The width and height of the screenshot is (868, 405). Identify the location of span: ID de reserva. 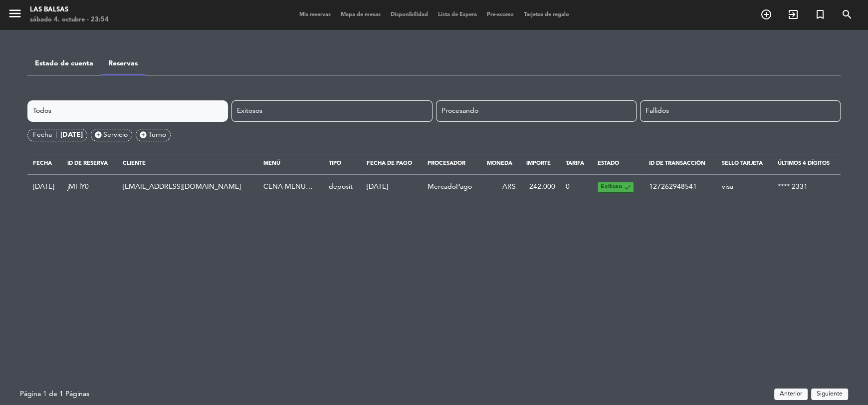
(88, 163).